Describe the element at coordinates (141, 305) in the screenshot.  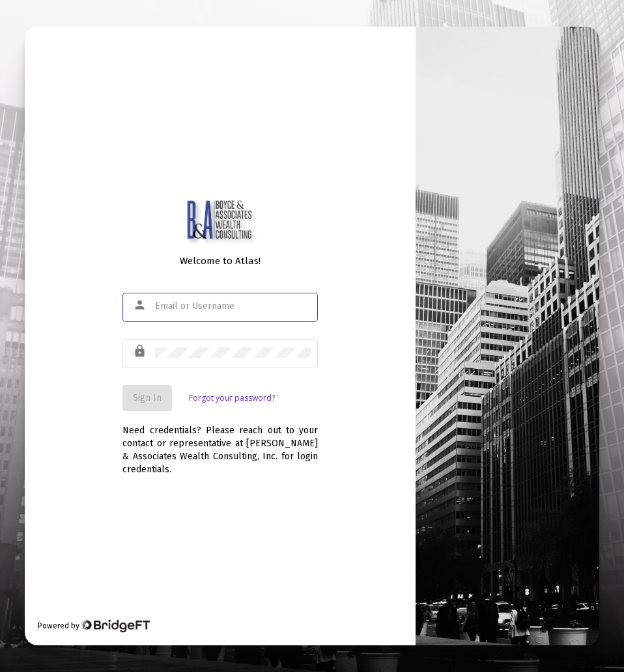
I see `mat-icon: person` at that location.